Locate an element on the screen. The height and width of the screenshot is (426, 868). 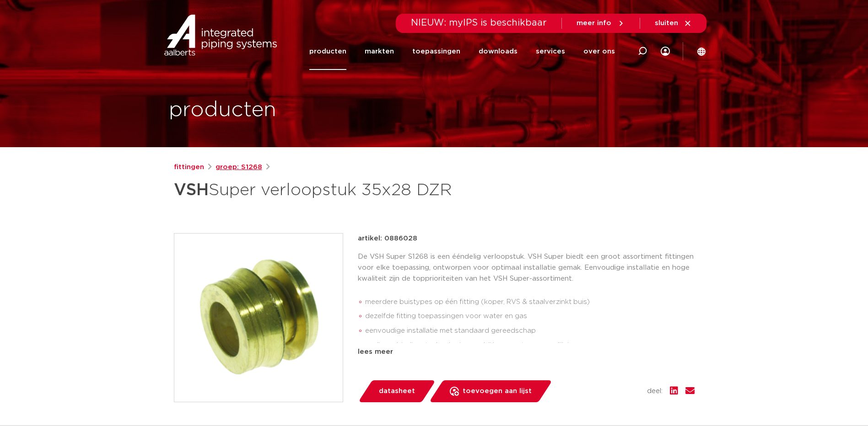
li: dezelfde fitting toepassingen voor water en gas is located at coordinates (530, 316).